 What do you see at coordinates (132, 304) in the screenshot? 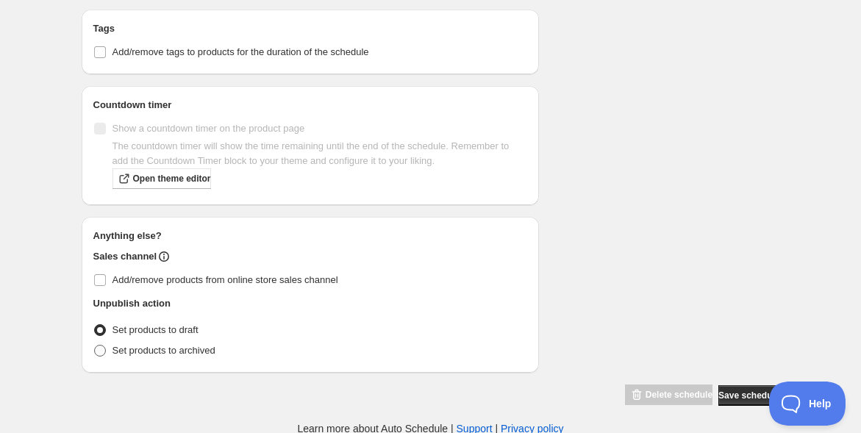
I see `h2: Unpublish action` at bounding box center [132, 304].